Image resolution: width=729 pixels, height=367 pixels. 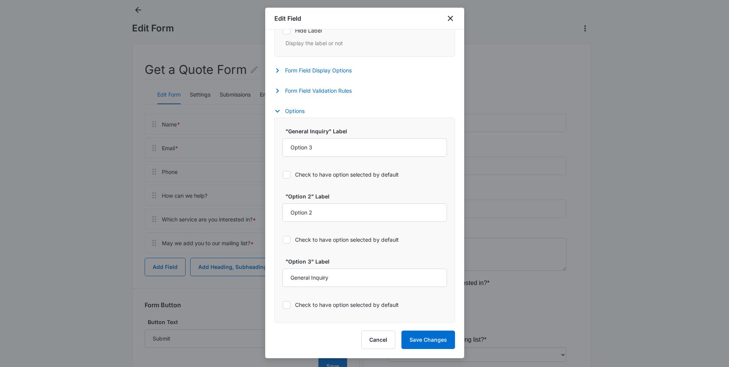 I want to click on h1: Edit Field, so click(x=288, y=18).